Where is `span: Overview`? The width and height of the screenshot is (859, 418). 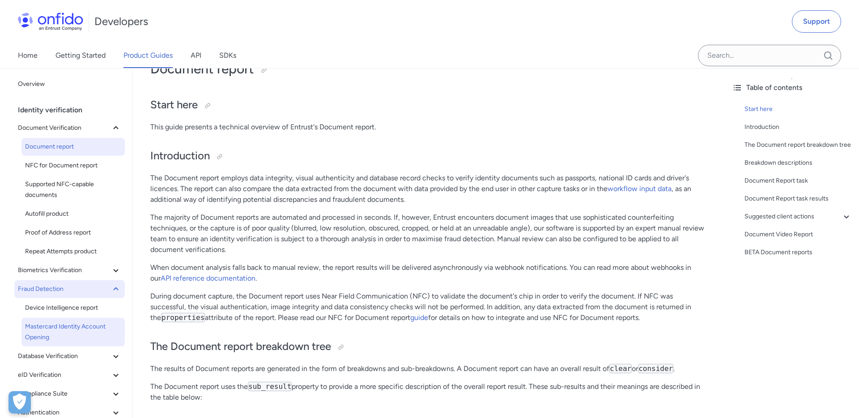 span: Overview is located at coordinates (69, 84).